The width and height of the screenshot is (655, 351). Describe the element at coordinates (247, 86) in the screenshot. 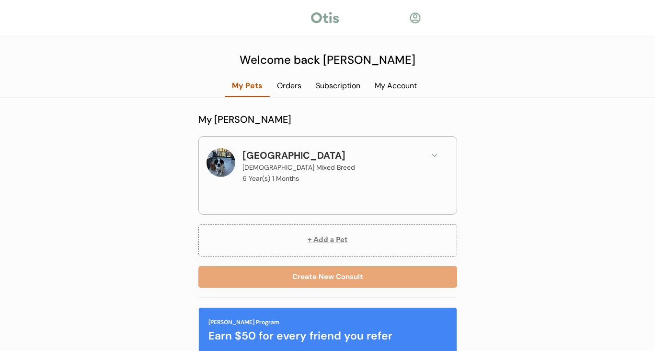

I see `div: My Pets` at that location.